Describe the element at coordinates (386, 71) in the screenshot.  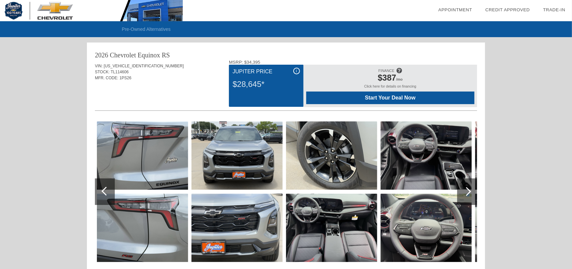
I see `span: FINANCE` at that location.